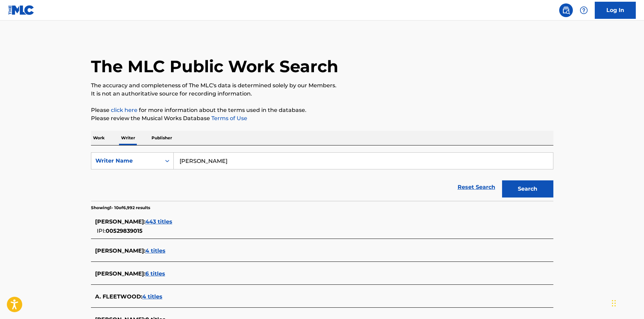  I want to click on h1: The MLC Public Work Search, so click(214, 66).